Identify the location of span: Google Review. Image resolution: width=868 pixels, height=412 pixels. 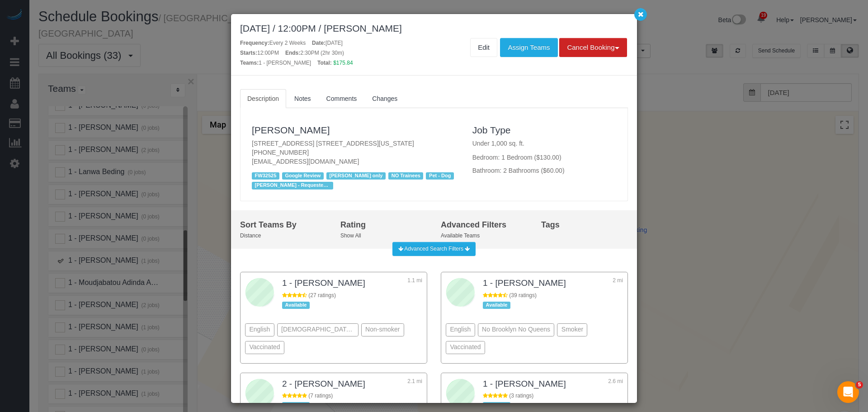
(303, 176).